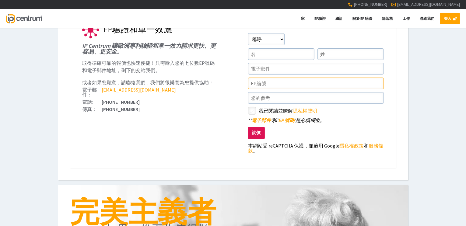  I want to click on font: 電子郵件, so click(261, 120).